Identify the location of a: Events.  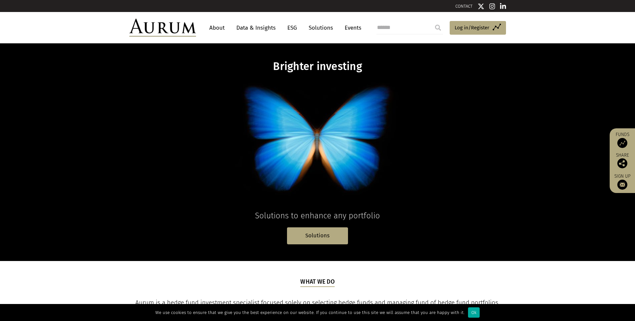
(351, 28).